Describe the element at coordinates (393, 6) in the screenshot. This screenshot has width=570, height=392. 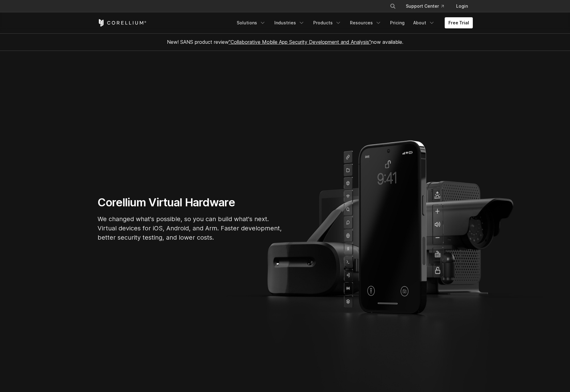
I see `button: Search` at that location.